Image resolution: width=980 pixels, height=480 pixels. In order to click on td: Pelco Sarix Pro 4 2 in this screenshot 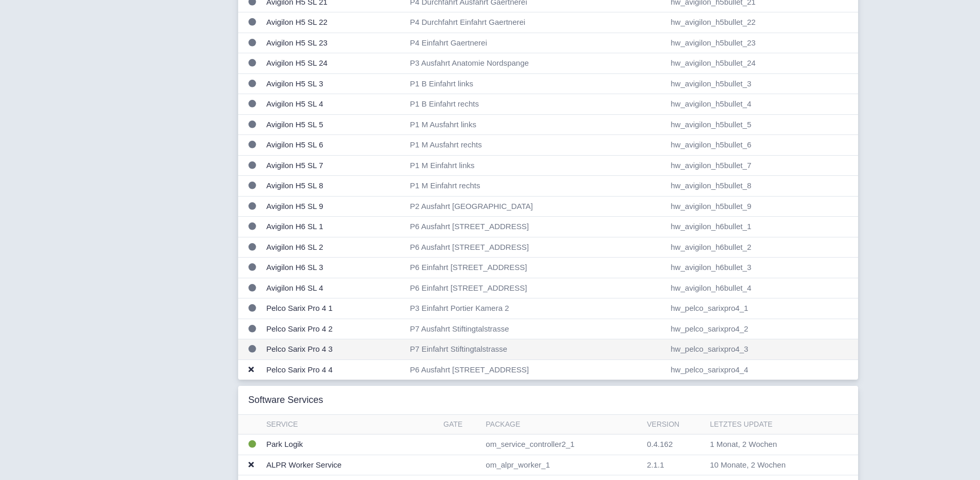, I will do `click(334, 329)`.